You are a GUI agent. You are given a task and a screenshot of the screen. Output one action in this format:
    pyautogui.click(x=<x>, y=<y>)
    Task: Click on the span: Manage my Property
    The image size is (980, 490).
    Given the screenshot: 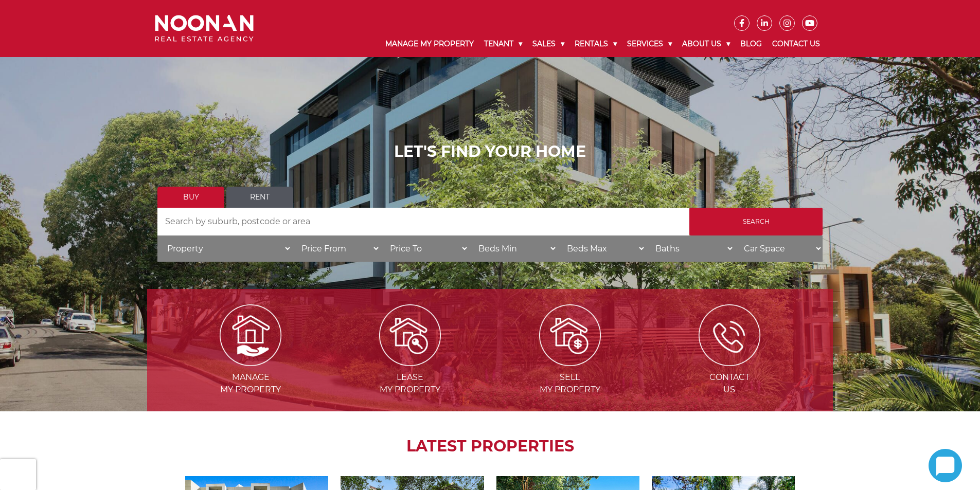 What is the action you would take?
    pyautogui.click(x=250, y=383)
    